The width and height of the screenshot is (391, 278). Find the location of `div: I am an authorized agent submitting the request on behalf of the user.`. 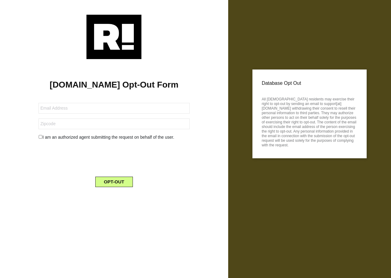

div: I am an authorized agent submitting the request on behalf of the user. is located at coordinates (114, 137).